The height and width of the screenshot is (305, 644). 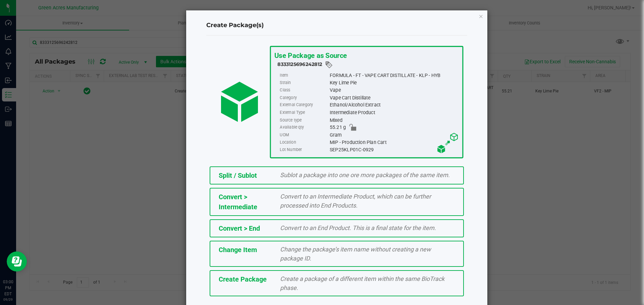 I want to click on label: Location, so click(x=304, y=142).